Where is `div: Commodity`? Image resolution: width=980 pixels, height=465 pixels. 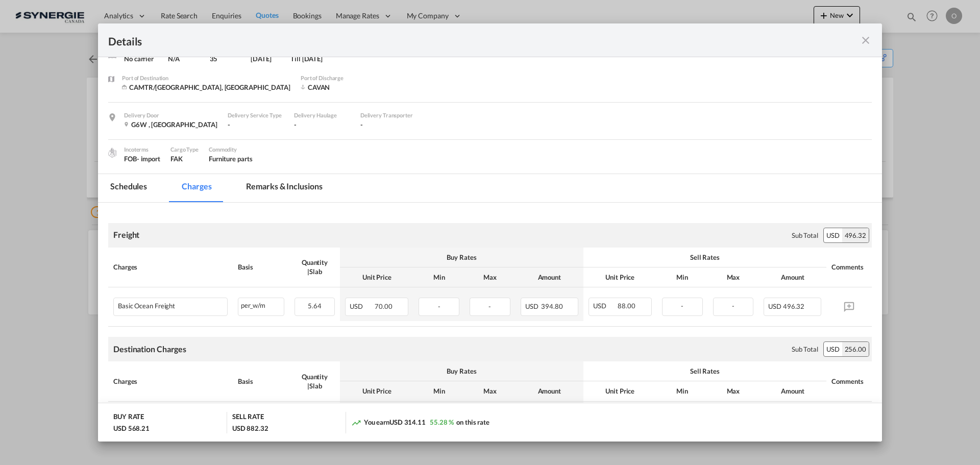
div: Commodity is located at coordinates (231, 149).